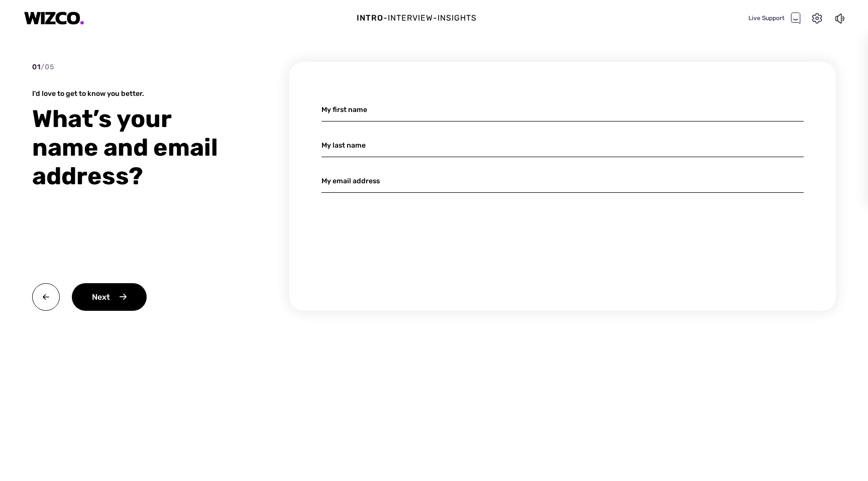 This screenshot has height=481, width=868. What do you see at coordinates (43, 67) in the screenshot?
I see `div: 01` at bounding box center [43, 67].